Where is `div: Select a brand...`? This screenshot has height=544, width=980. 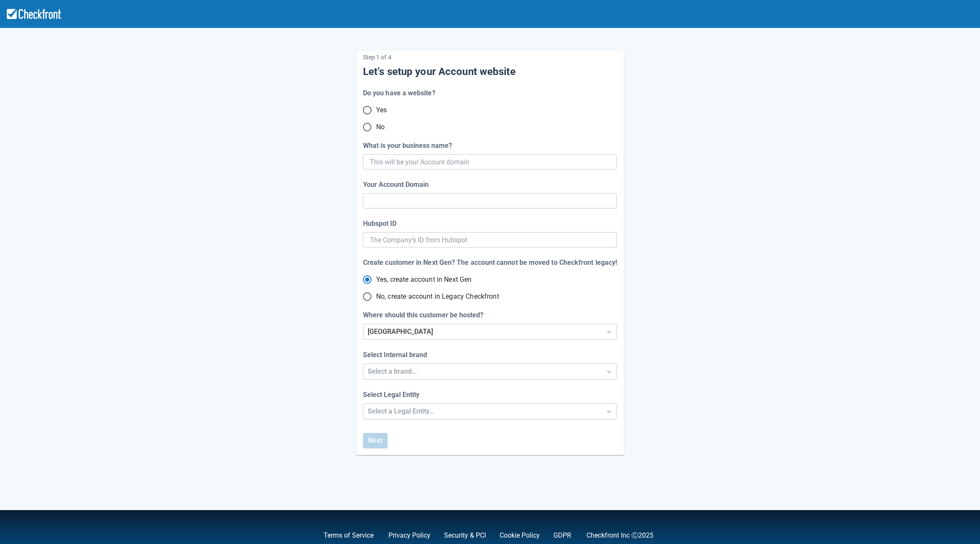
div: Select a brand... is located at coordinates (482, 371).